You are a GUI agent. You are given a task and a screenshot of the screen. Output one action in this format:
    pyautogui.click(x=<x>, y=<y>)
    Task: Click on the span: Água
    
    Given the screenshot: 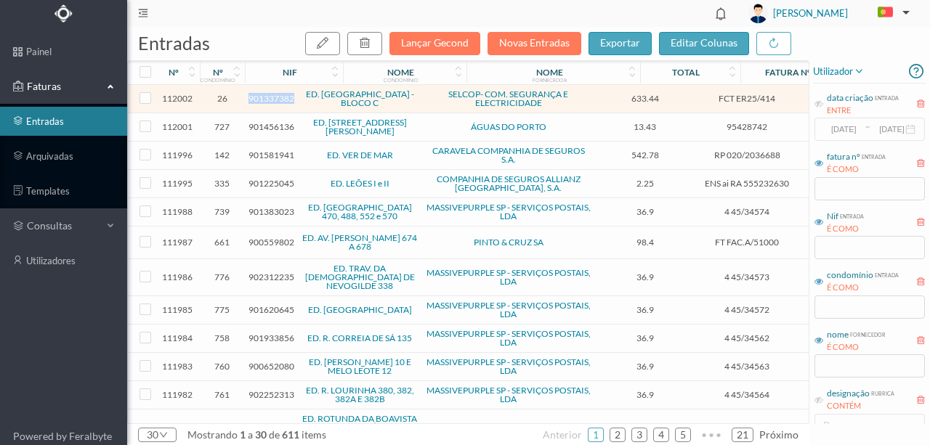 What is the action you would take?
    pyautogui.click(x=846, y=126)
    